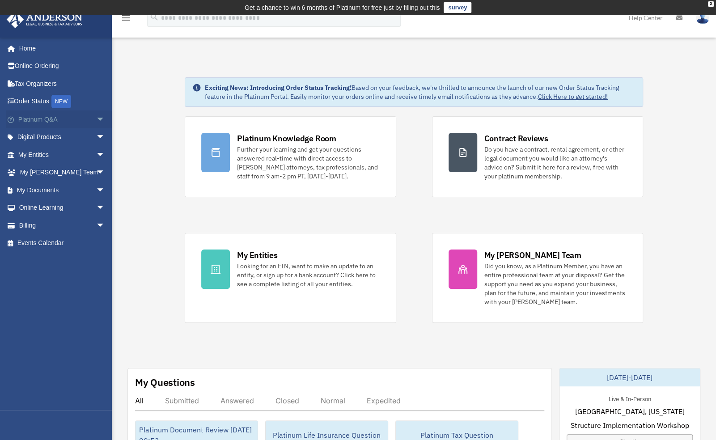  What do you see at coordinates (165, 382) in the screenshot?
I see `div: My Questions` at bounding box center [165, 382].